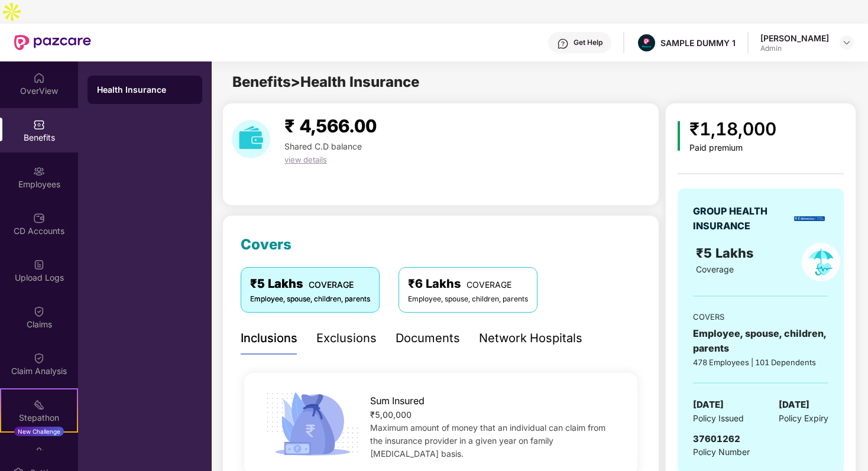  Describe the element at coordinates (347, 338) in the screenshot. I see `div: Exclusions` at that location.